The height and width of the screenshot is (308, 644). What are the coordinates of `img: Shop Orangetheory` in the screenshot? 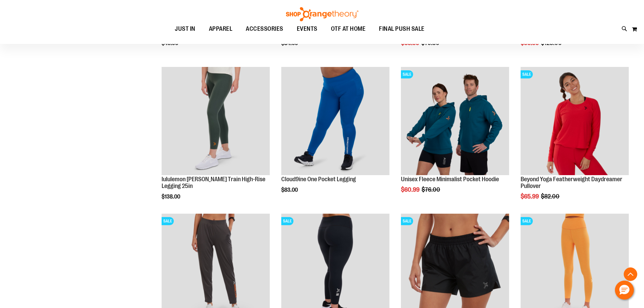 It's located at (322, 14).